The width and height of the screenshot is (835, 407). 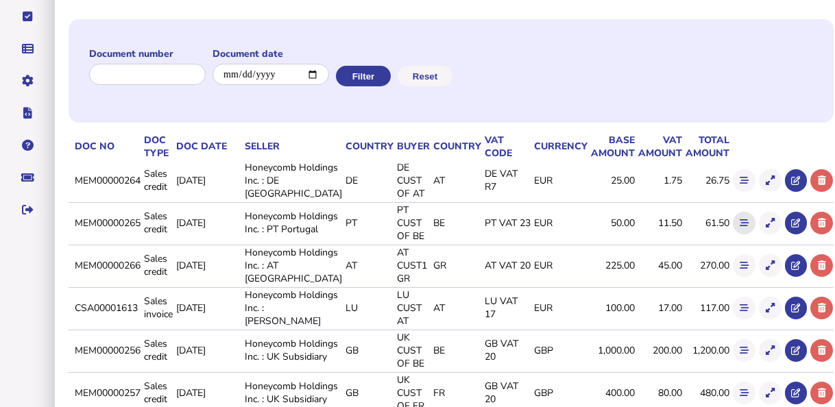 I want to click on td: LU, so click(x=368, y=308).